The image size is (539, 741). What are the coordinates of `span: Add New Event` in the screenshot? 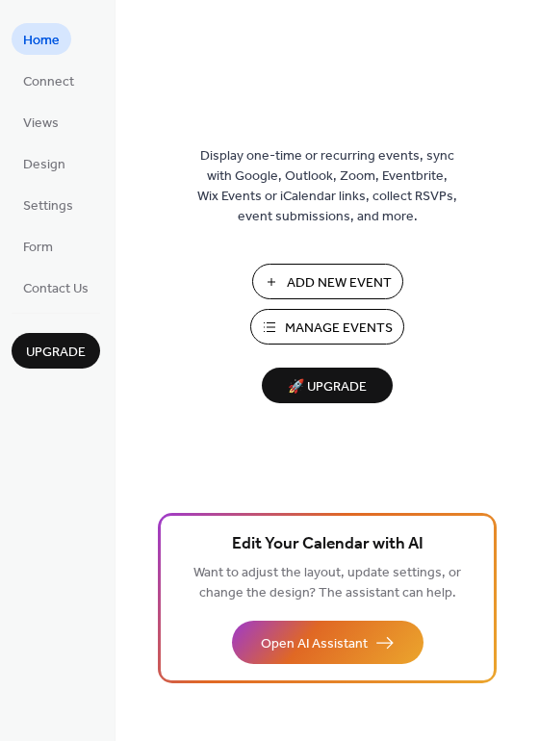 It's located at (339, 283).